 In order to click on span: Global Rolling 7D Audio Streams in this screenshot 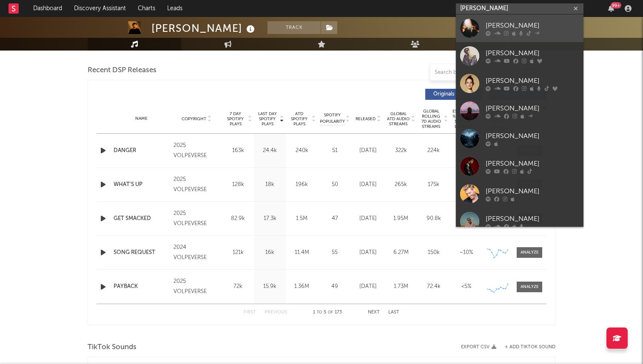, I will do `click(430, 119)`.